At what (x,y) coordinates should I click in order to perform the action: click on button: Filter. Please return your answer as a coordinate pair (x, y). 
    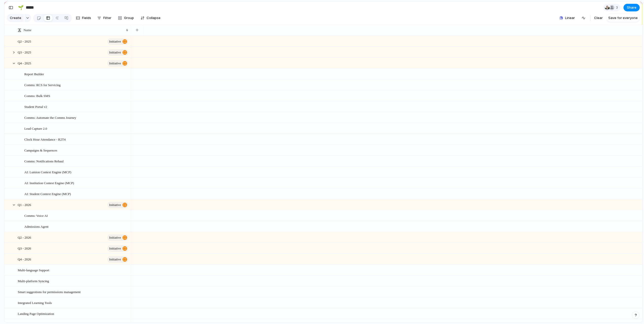
    Looking at the image, I should click on (104, 18).